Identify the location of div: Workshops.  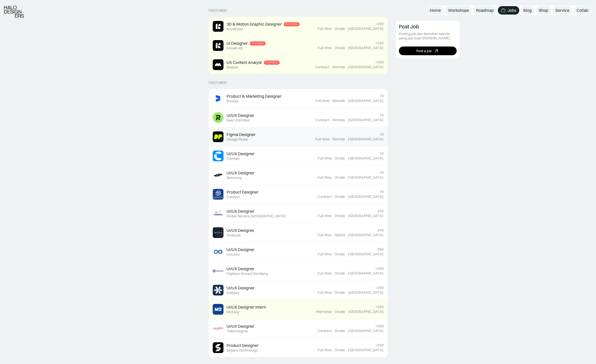
(459, 10).